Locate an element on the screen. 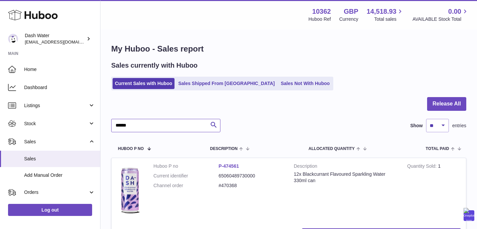 Image resolution: width=477 pixels, height=229 pixels. td: 1 is located at coordinates (434, 190).